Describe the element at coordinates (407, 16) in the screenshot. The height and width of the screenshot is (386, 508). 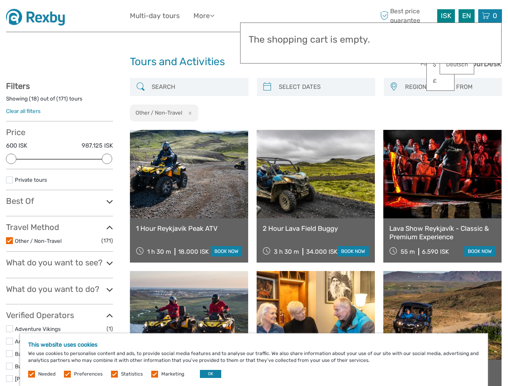
I see `span: Best price guarantee` at that location.